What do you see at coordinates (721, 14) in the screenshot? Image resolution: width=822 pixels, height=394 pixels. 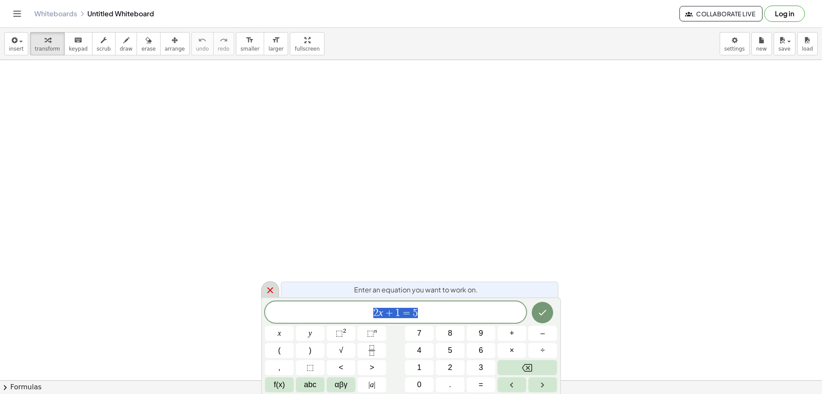 I see `button: Collaborate Live` at bounding box center [721, 14].